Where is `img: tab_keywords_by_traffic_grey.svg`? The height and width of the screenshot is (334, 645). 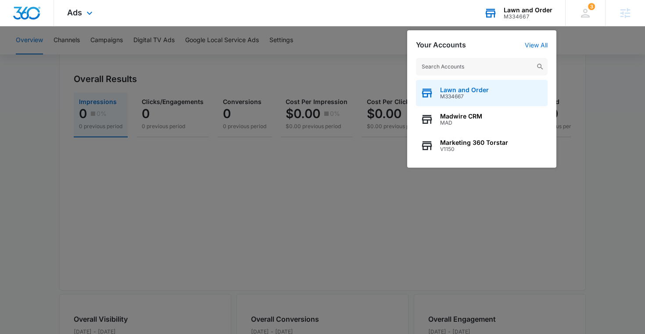
img: tab_keywords_by_traffic_grey.svg is located at coordinates (91, 54).